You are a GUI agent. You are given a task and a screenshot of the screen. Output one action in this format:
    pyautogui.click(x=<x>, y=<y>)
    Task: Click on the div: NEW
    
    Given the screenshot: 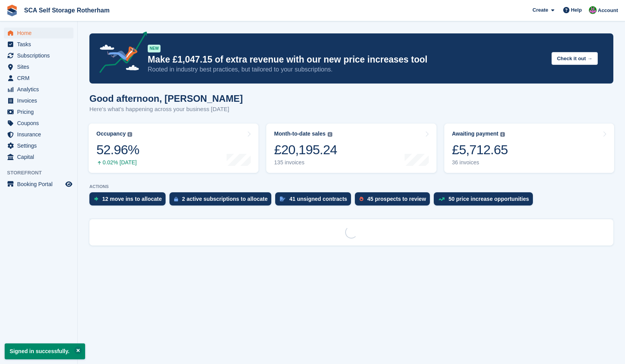 What is the action you would take?
    pyautogui.click(x=154, y=48)
    